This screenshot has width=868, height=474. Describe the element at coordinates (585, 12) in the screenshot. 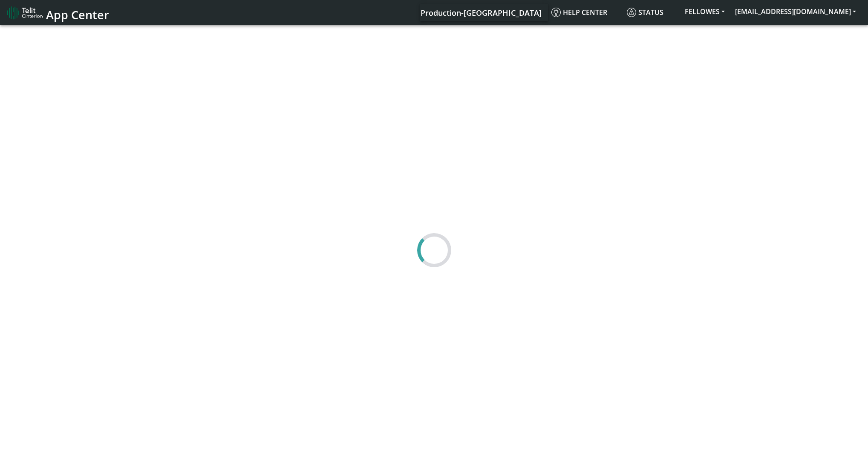

I see `a: Help center` at that location.